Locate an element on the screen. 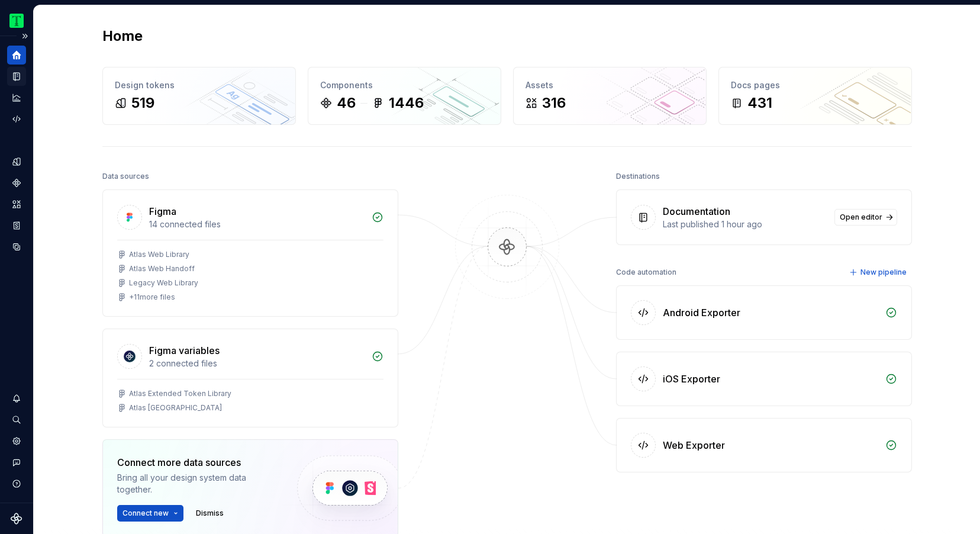  a: Data sources is located at coordinates (17, 247).